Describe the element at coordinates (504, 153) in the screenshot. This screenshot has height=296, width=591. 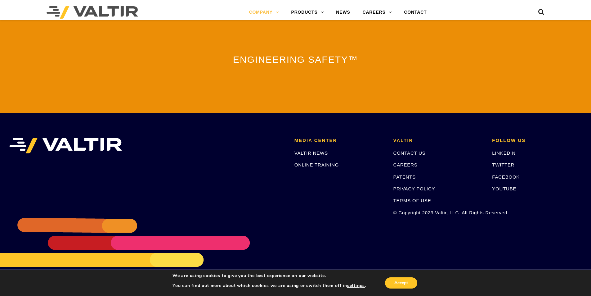
I see `a: LINKEDIN` at that location.